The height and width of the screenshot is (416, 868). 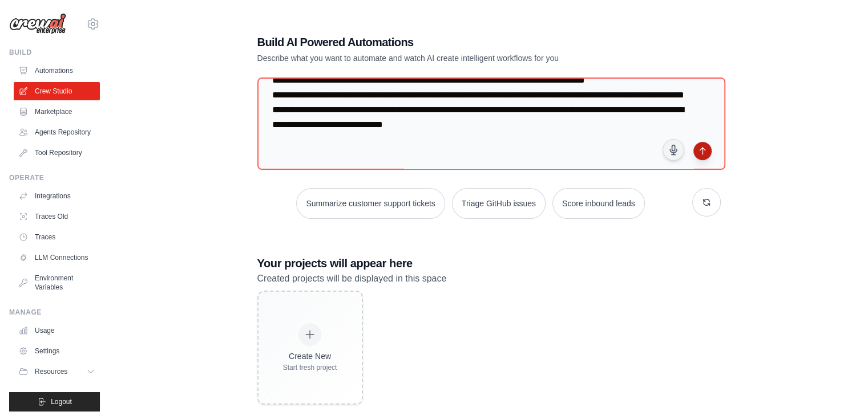 I want to click on span: Logout, so click(x=61, y=402).